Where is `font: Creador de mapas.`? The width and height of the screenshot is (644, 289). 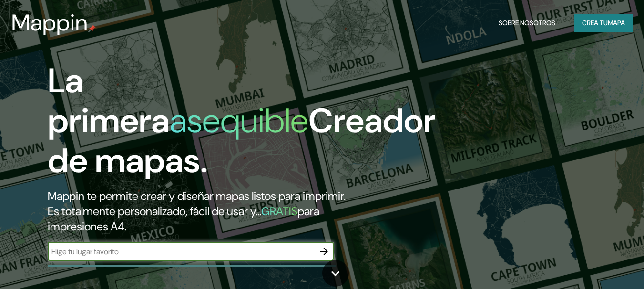 font: Creador de mapas. is located at coordinates (242, 140).